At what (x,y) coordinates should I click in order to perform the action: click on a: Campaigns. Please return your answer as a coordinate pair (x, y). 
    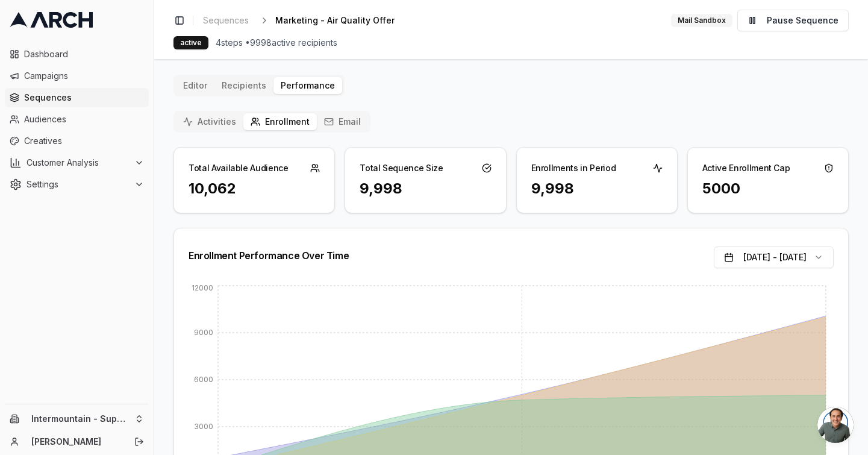
    Looking at the image, I should click on (76, 76).